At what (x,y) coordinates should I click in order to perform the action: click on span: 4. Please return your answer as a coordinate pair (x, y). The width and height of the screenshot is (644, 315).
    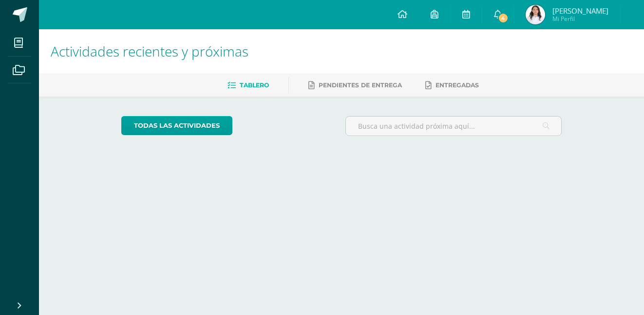
    Looking at the image, I should click on (503, 18).